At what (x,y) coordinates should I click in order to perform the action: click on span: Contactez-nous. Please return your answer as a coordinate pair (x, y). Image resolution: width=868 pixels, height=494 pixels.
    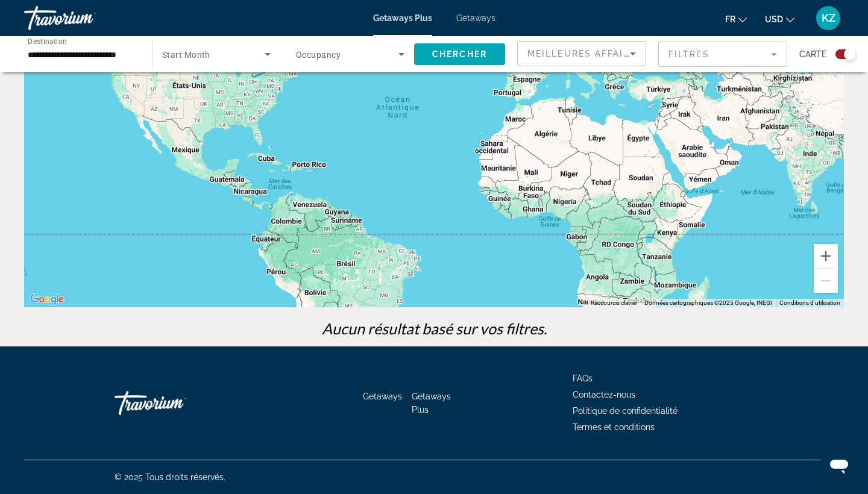
    Looking at the image, I should click on (604, 395).